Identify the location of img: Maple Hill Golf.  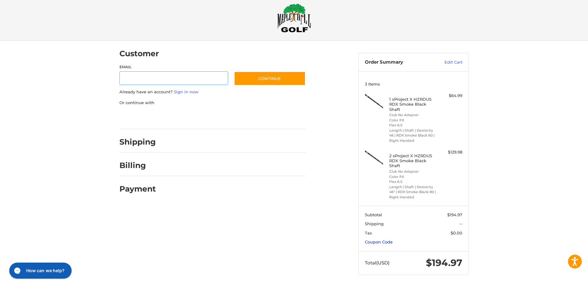
(294, 18).